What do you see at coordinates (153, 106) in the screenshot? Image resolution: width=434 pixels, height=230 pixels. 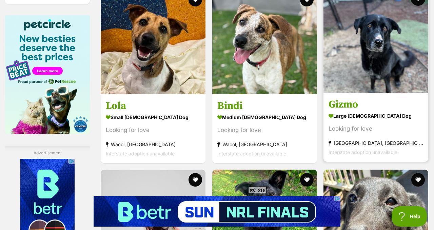 I see `h3: Lola` at bounding box center [153, 106].